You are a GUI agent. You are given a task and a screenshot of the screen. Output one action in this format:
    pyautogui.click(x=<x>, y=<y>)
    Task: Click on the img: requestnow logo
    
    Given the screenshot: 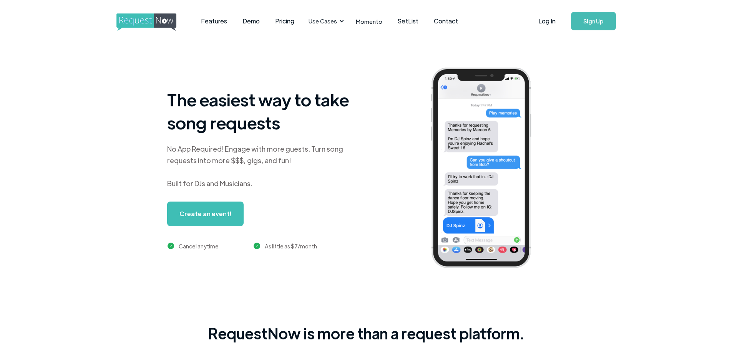 What is the action you would take?
    pyautogui.click(x=153, y=22)
    